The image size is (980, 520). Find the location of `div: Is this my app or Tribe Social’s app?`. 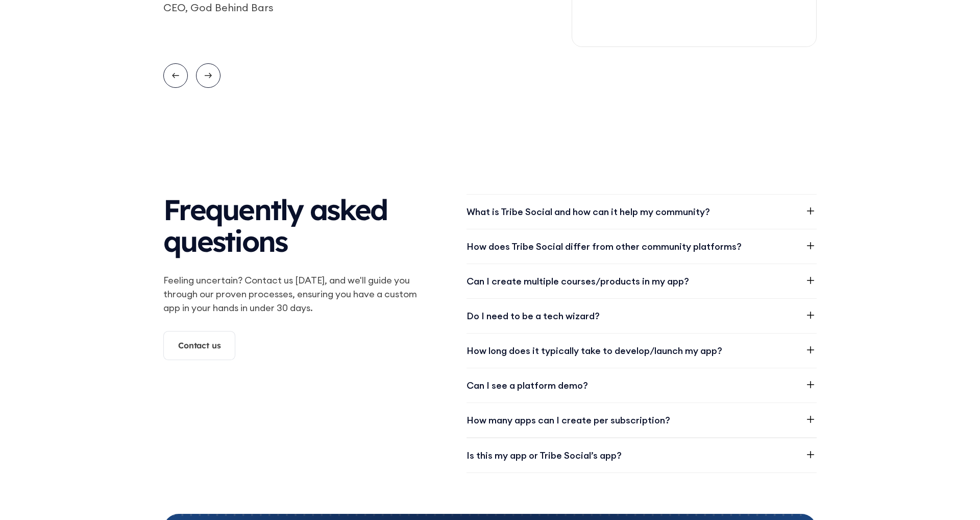

div: Is this my app or Tribe Social’s app? is located at coordinates (544, 455).